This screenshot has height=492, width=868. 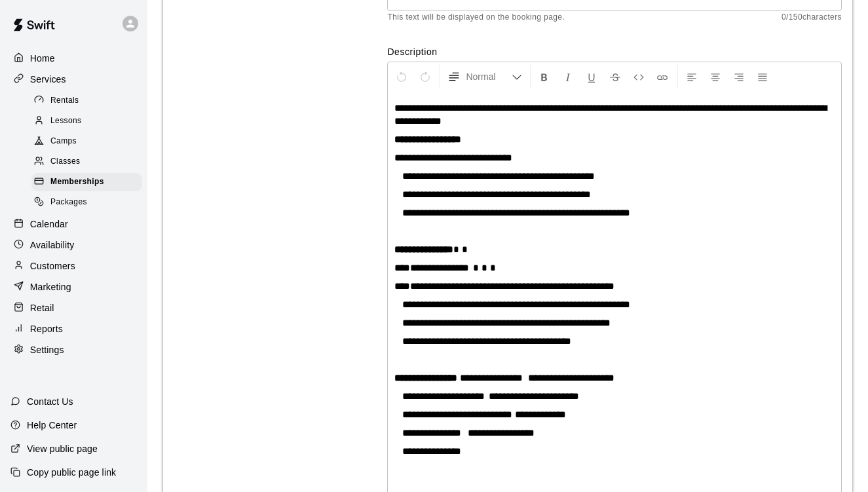 I want to click on a: Marketing, so click(x=73, y=287).